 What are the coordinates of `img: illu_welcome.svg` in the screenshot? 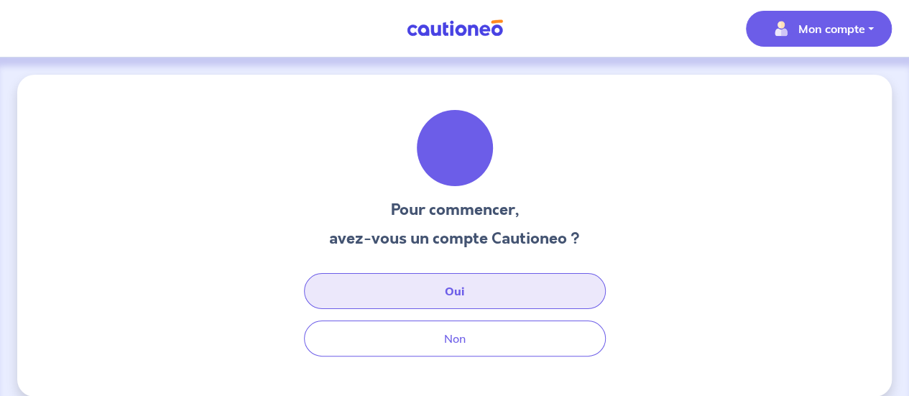 It's located at (455, 148).